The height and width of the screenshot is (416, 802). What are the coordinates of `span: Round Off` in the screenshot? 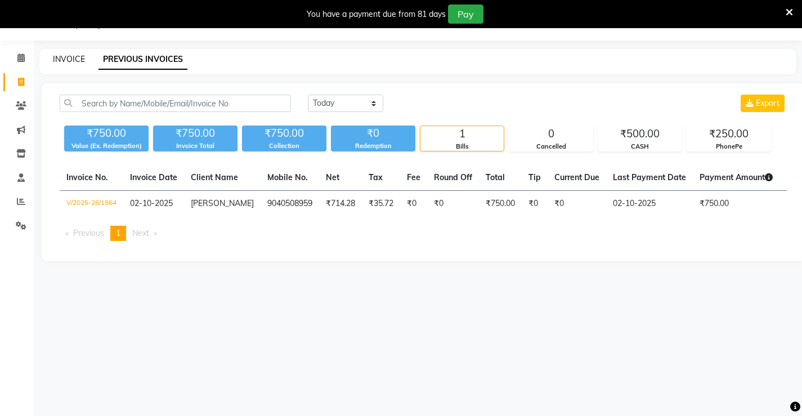 It's located at (453, 177).